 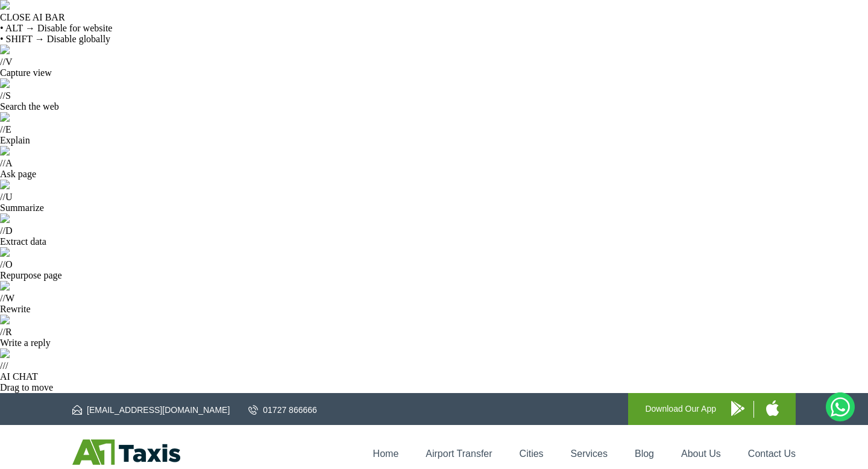 I want to click on a: Blog, so click(x=645, y=454).